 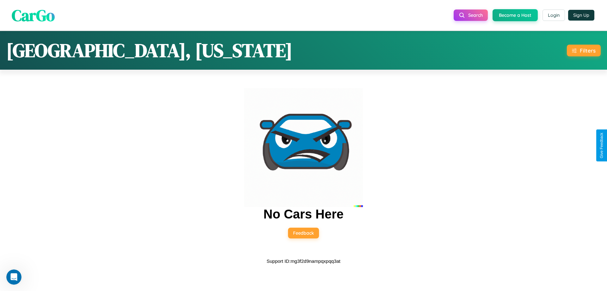 What do you see at coordinates (588, 50) in the screenshot?
I see `div: Filters` at bounding box center [588, 50].